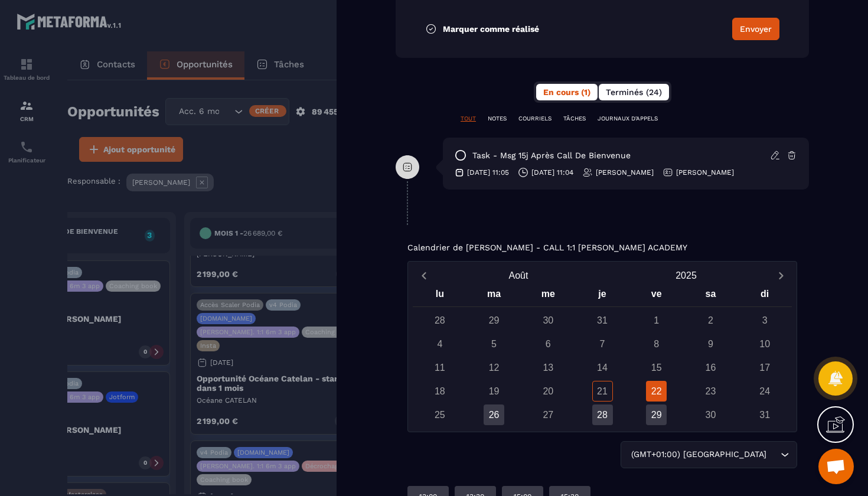 This screenshot has width=868, height=496. Describe the element at coordinates (628, 119) in the screenshot. I see `p: JOURNAUX D'APPELS` at that location.